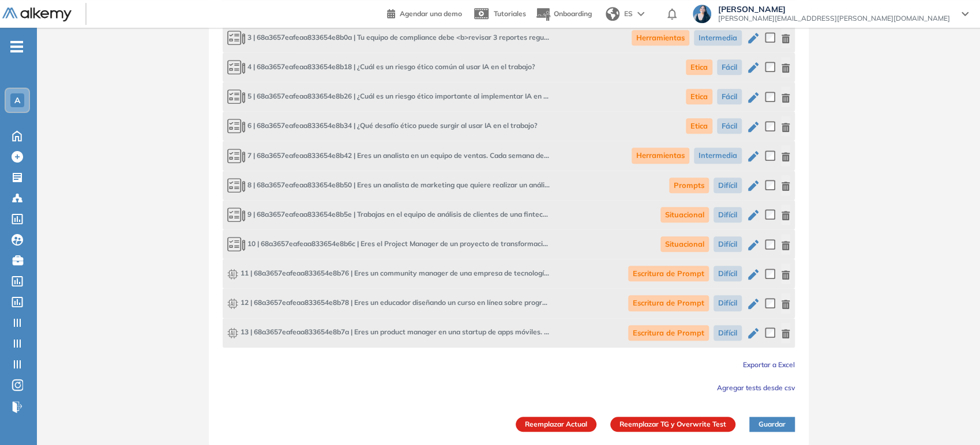 This screenshot has width=980, height=445. What do you see at coordinates (756, 387) in the screenshot?
I see `span: Agregar tests desde csv` at bounding box center [756, 387].